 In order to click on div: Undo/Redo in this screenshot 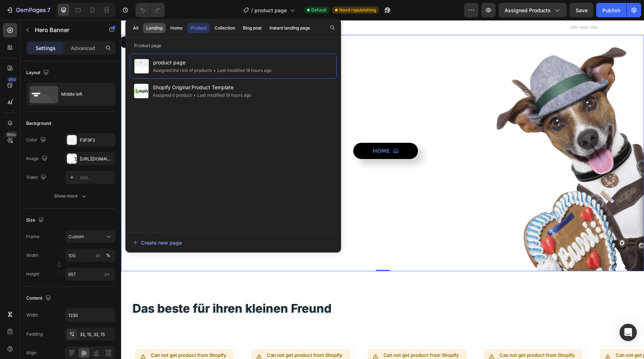, I will do `click(150, 10)`.